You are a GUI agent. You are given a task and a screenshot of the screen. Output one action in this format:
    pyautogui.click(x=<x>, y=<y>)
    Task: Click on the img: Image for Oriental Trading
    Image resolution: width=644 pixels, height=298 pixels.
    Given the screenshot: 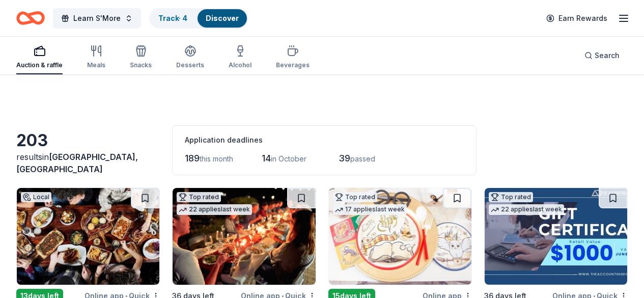 What is the action you would take?
    pyautogui.click(x=400, y=236)
    